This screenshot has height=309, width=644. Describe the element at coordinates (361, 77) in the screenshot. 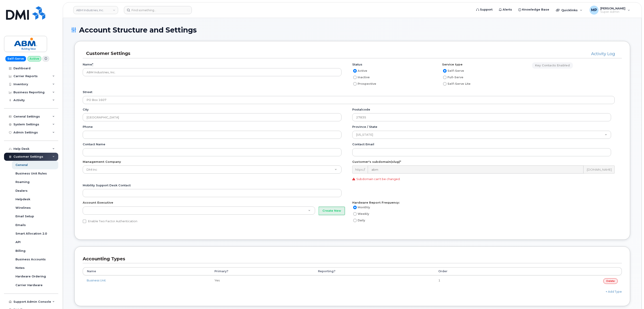

I see `label: Inactive` at that location.